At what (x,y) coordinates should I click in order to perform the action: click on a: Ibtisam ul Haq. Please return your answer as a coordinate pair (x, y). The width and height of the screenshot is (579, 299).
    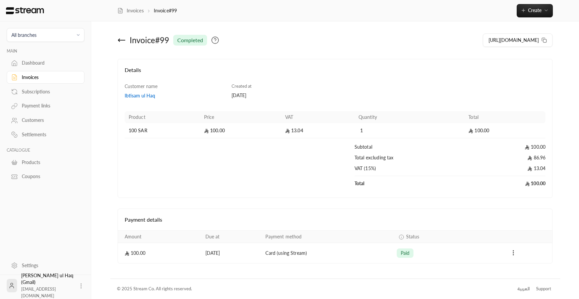
    Looking at the image, I should click on (175, 96).